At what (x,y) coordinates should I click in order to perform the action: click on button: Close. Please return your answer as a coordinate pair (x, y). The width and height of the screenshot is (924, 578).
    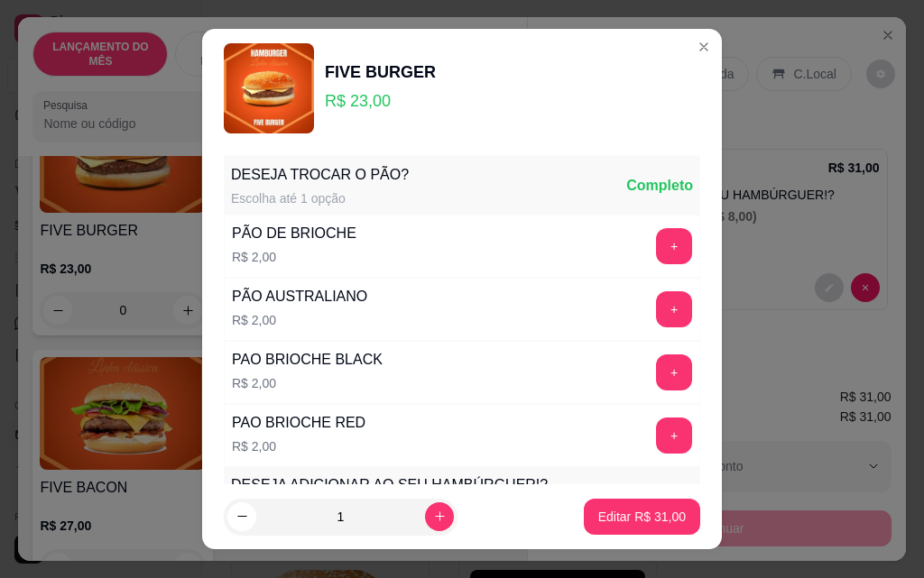
    Looking at the image, I should click on (704, 47).